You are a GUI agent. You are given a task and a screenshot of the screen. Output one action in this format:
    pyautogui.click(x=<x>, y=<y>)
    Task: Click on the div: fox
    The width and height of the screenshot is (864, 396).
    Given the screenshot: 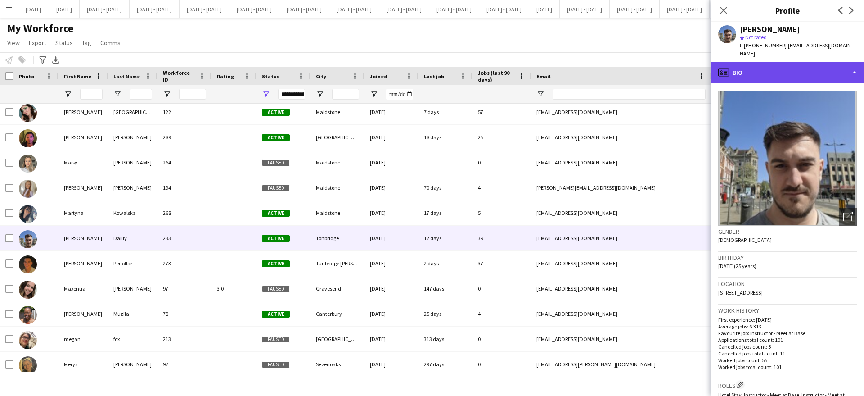 What is the action you would take?
    pyautogui.click(x=133, y=339)
    